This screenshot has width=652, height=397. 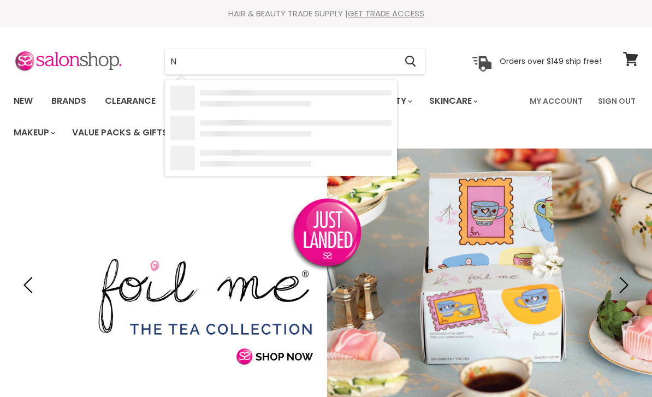 What do you see at coordinates (550, 61) in the screenshot?
I see `p: Orders over $149 ship free!` at bounding box center [550, 61].